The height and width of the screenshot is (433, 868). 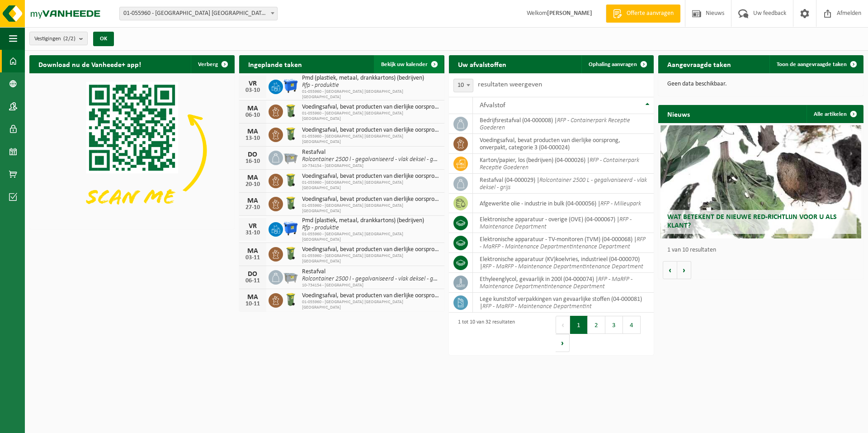 What do you see at coordinates (252, 304) in the screenshot?
I see `div: 10-11` at bounding box center [252, 304].